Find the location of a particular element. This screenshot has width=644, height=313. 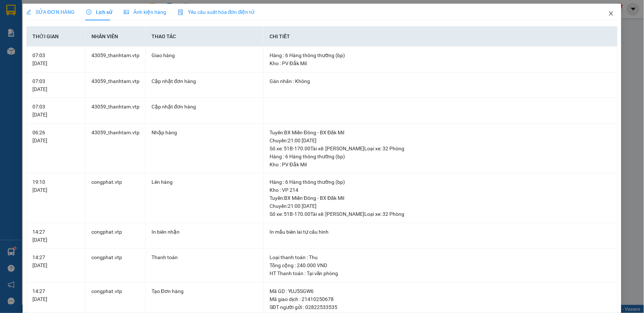

div: In mẫu biên lai tự cấu hình is located at coordinates (440, 232).